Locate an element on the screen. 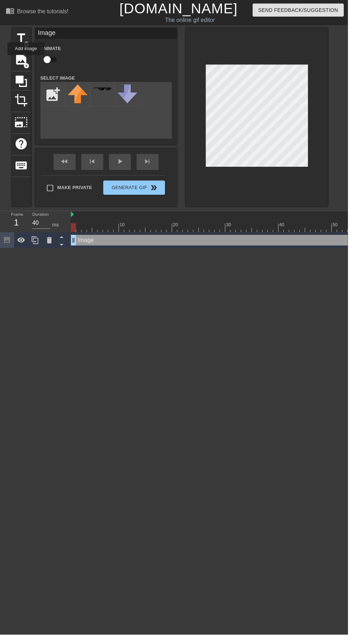 This screenshot has height=644, width=353. span: play_arrow is located at coordinates (122, 164).